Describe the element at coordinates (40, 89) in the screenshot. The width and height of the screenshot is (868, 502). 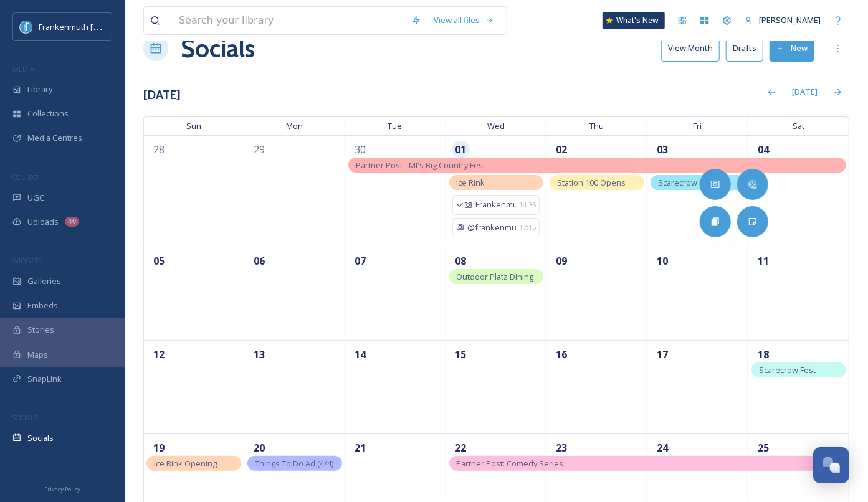
I see `span: Library` at that location.